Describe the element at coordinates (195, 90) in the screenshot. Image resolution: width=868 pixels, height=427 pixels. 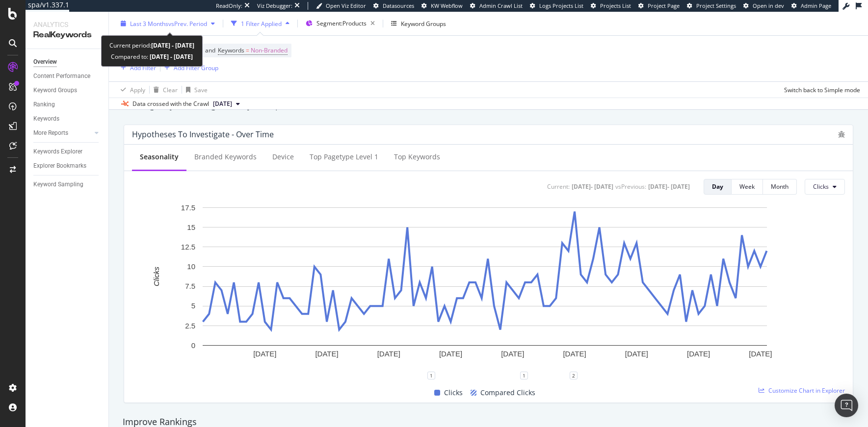
I see `button: Save` at that location.